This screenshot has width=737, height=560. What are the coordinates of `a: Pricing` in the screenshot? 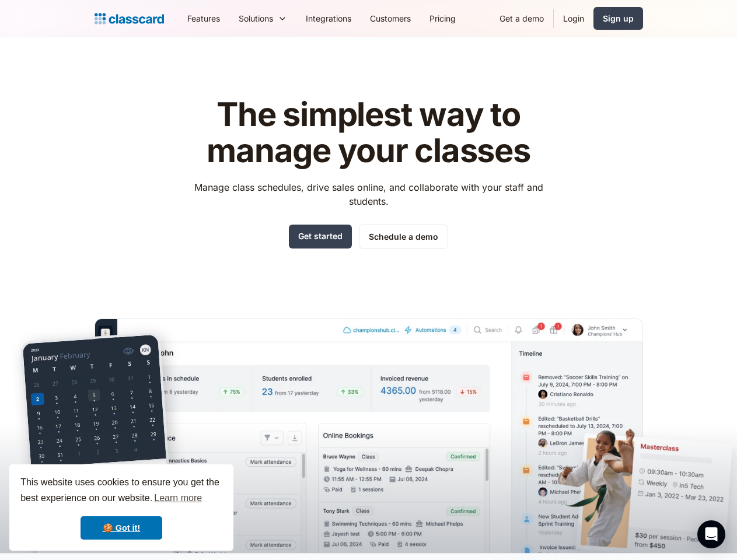 It's located at (442, 18).